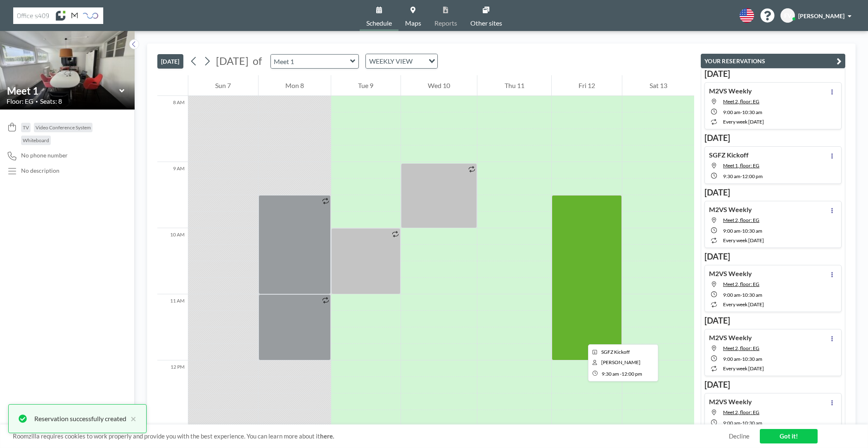 This screenshot has height=448, width=868. What do you see at coordinates (173, 327) in the screenshot?
I see `div: 11 AM` at bounding box center [173, 327].